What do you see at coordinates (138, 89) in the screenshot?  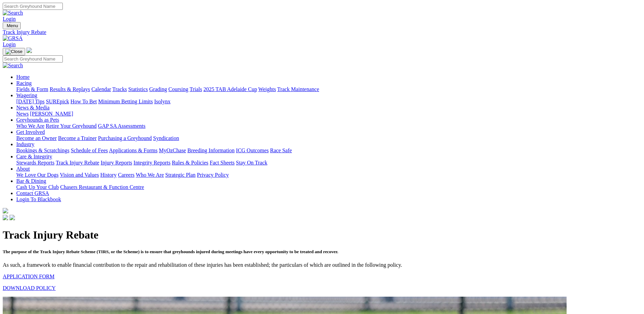 I see `a: Statistics` at bounding box center [138, 89].